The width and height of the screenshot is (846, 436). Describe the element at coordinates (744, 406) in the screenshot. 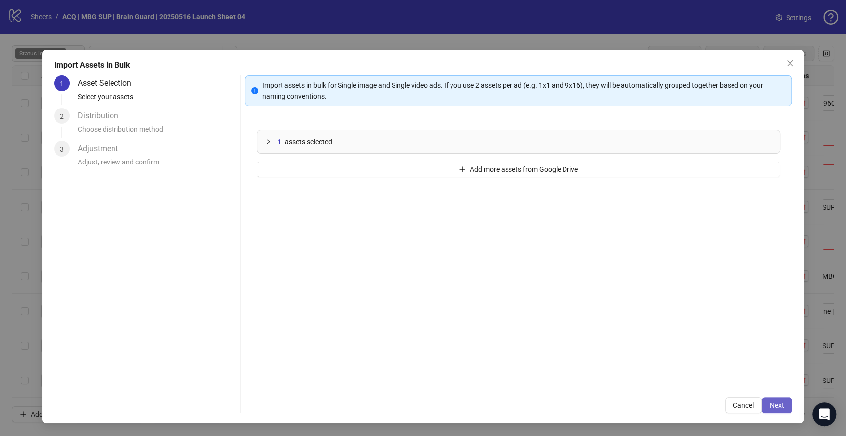

I see `button: Cancel` at that location.